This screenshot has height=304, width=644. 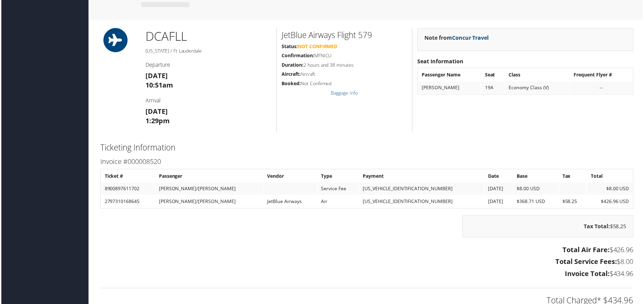 I want to click on strong: Tax Total:, so click(x=598, y=227).